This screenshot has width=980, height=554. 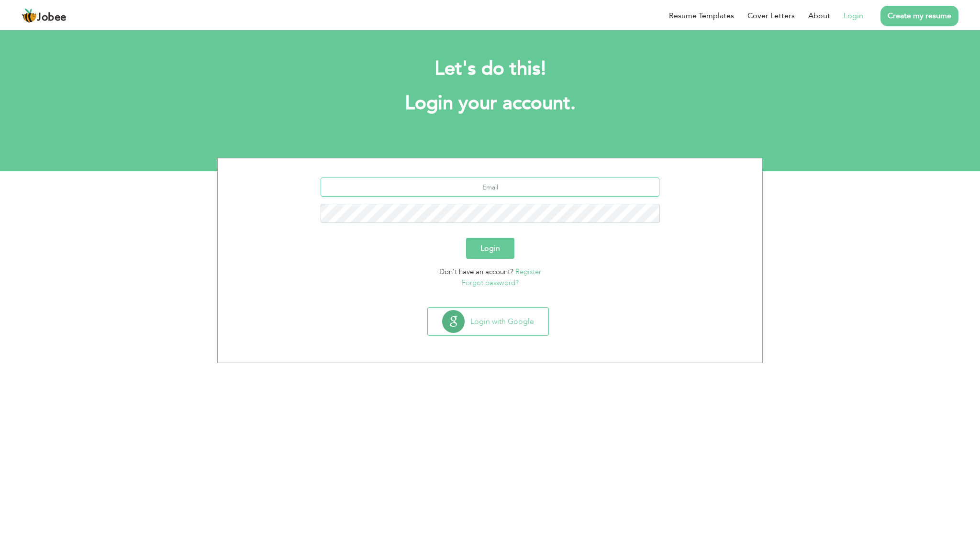 I want to click on button: Login with Google, so click(x=489, y=321).